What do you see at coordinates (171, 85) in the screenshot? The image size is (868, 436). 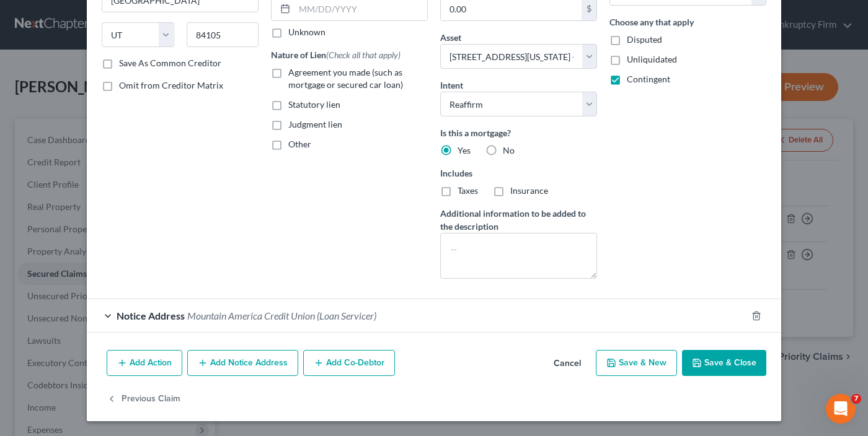 I see `span: Omit from Creditor Matrix` at bounding box center [171, 85].